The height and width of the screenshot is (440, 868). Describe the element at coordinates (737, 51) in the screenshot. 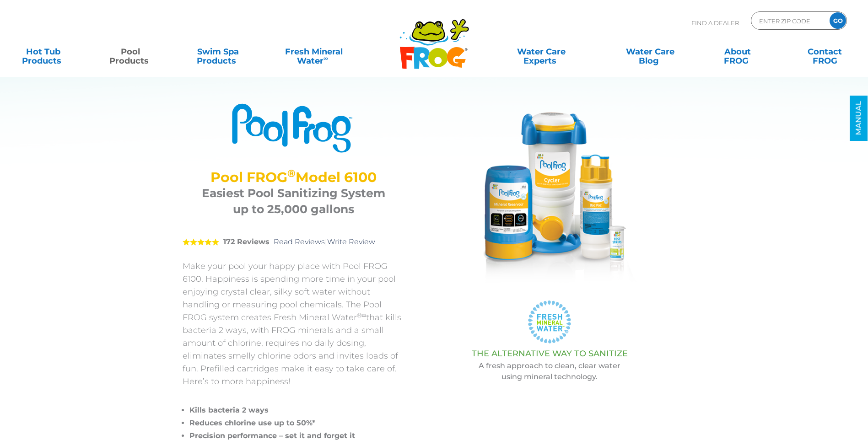

I see `a: AboutFROG` at that location.